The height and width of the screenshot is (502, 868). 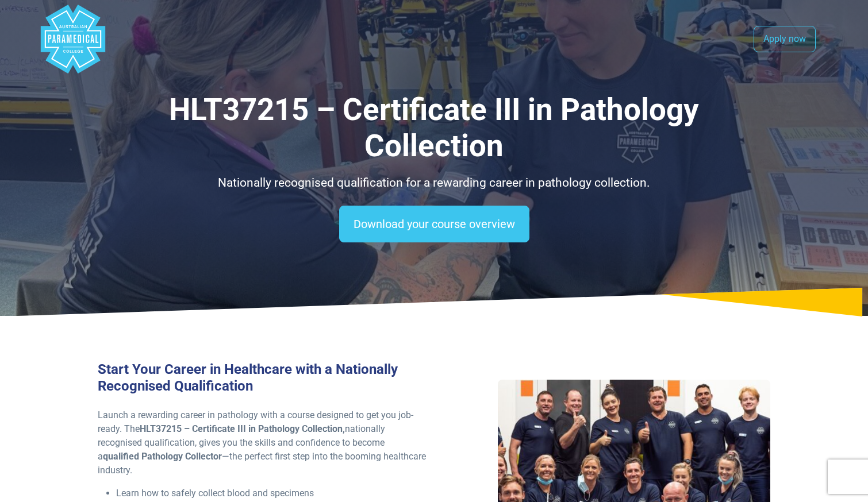 I want to click on h1: HLT37215 – Certificate III in Pathology Collection, so click(x=434, y=128).